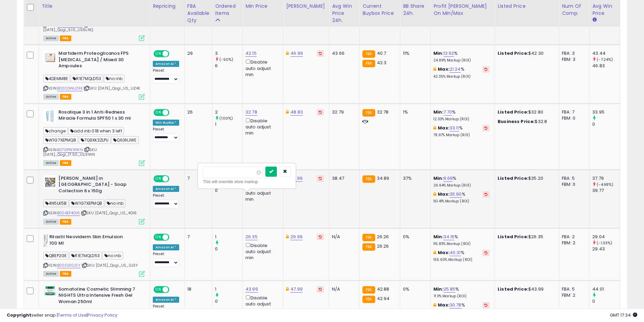 The height and width of the screenshot is (322, 644). Describe the element at coordinates (124, 140) in the screenshot. I see `span: Q63NJWE` at that location.